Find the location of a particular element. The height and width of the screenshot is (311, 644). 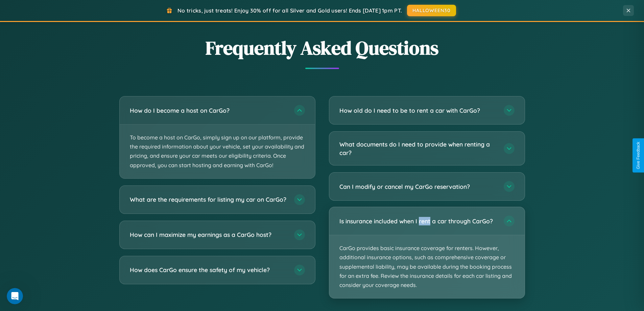

h3: Can I modify or cancel my CarGo reservation? is located at coordinates (419, 186).